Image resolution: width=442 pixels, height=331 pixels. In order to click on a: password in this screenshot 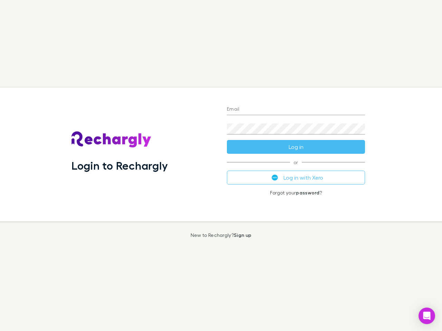, I will do `click(308, 193)`.